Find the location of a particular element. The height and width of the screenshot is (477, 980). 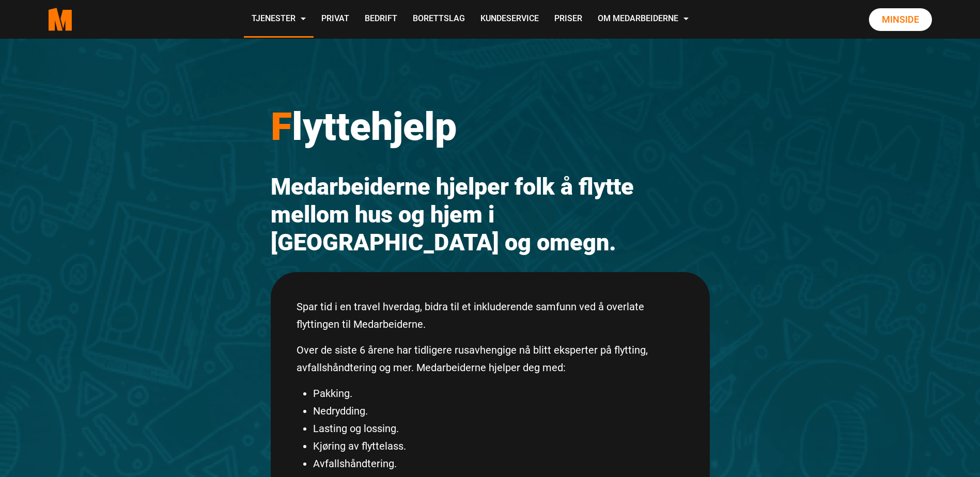

li: Nedrydding. is located at coordinates (499, 411).